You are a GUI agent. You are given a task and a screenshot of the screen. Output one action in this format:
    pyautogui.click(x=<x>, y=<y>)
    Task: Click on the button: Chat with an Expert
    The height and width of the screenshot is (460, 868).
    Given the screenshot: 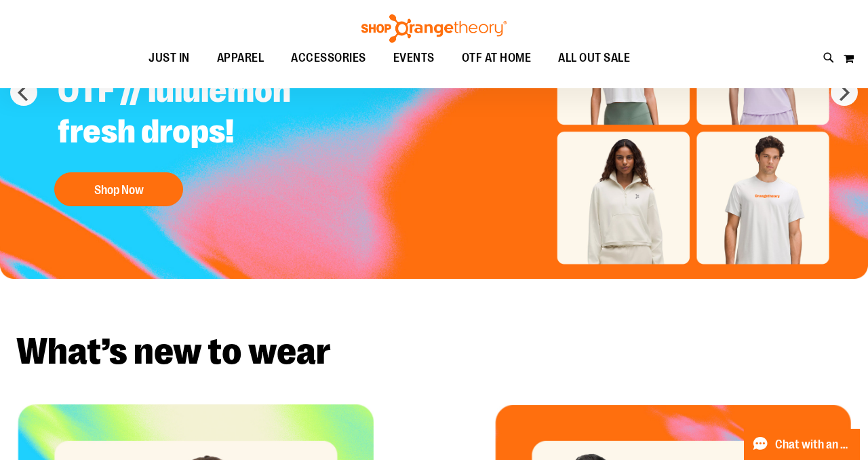 What is the action you would take?
    pyautogui.click(x=802, y=444)
    